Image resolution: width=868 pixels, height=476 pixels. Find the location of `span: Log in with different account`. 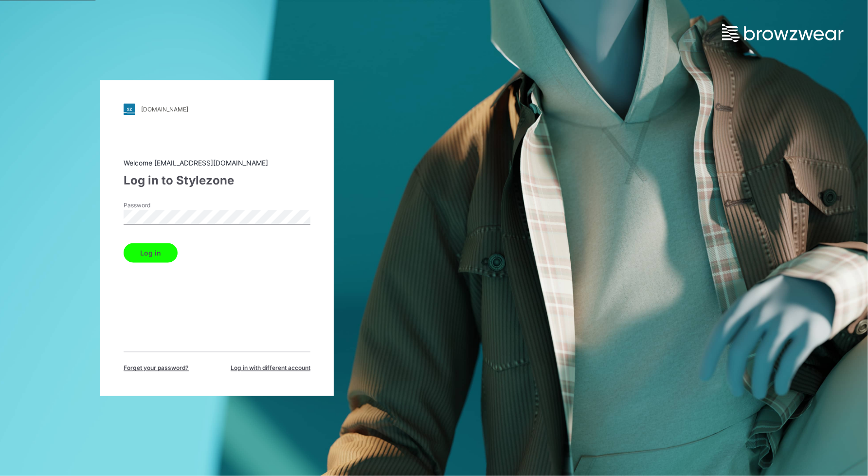

span: Log in with different account is located at coordinates (271, 368).